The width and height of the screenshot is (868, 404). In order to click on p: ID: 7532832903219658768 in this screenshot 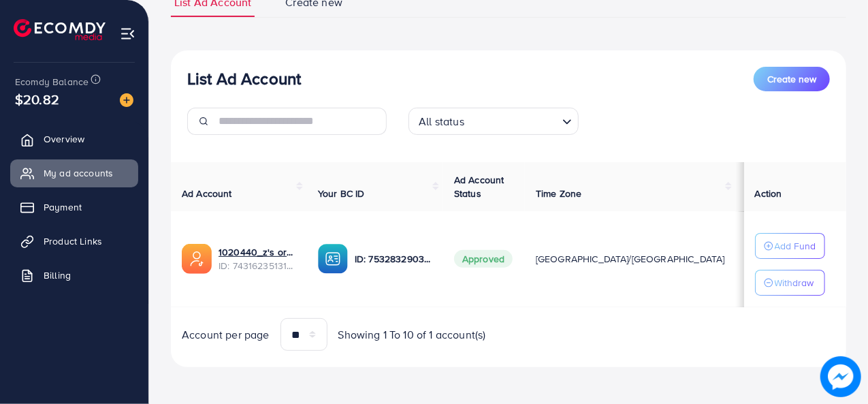, I will do `click(394, 259)`.